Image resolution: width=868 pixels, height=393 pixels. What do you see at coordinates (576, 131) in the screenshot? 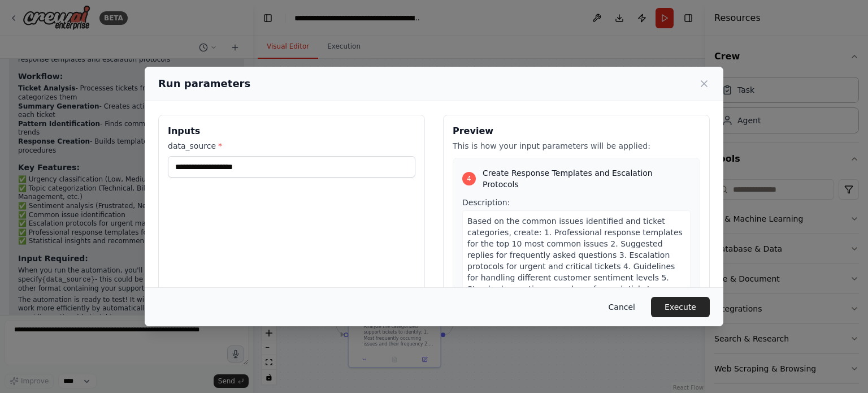
I see `h3: Preview` at bounding box center [576, 131].